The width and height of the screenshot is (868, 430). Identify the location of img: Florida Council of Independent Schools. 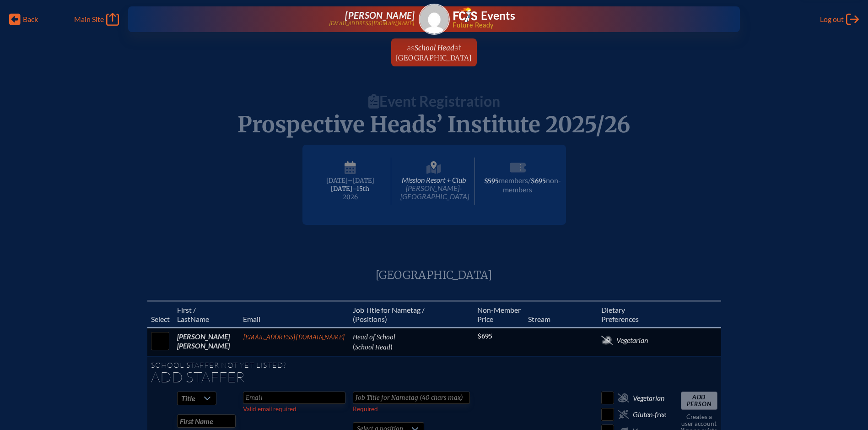
(466, 14).